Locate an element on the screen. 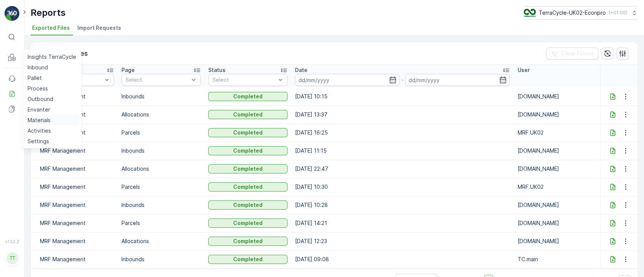 This screenshot has width=644, height=277. img: terracycle_logo_wKaHoWT.png is located at coordinates (530, 13).